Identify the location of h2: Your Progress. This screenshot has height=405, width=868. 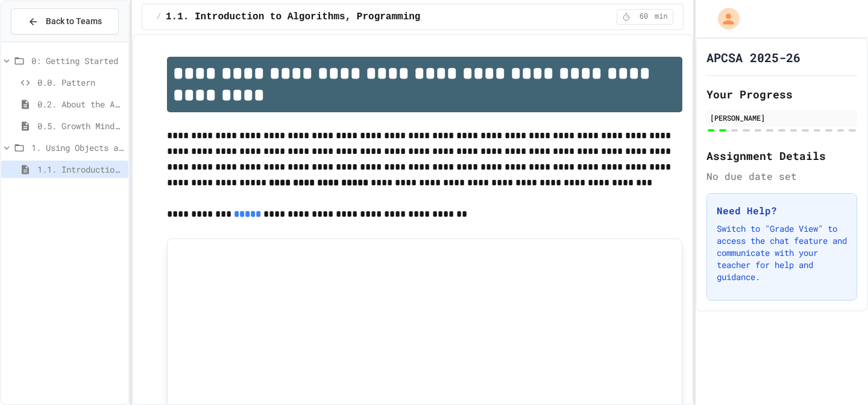
(782, 94).